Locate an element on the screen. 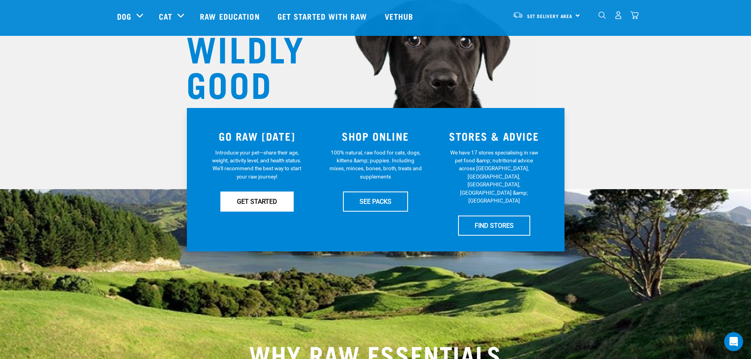 Image resolution: width=751 pixels, height=359 pixels. a: SEE PACKS is located at coordinates (375, 202).